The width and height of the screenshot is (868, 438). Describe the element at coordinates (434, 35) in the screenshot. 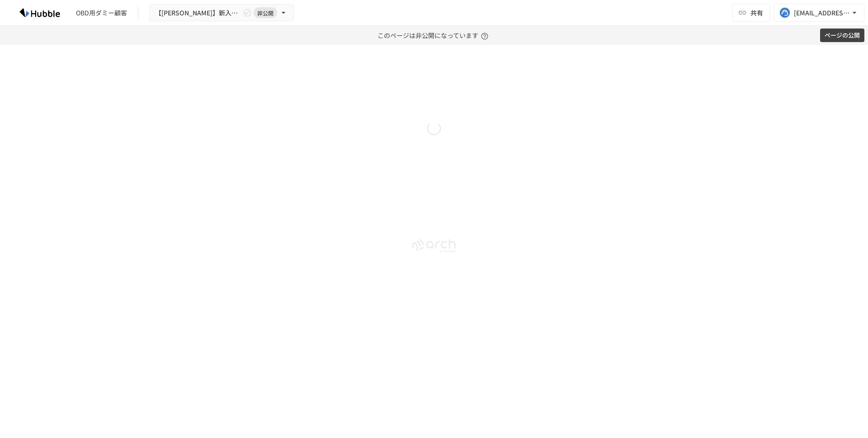

I see `p: このページは非公開になっています` at that location.